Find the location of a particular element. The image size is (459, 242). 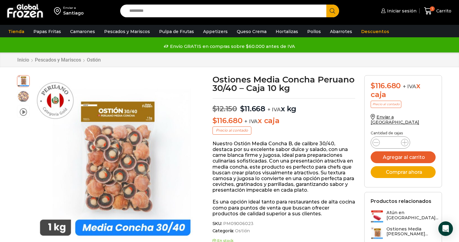

span: ostiones-con-concha is located at coordinates (23, 97).